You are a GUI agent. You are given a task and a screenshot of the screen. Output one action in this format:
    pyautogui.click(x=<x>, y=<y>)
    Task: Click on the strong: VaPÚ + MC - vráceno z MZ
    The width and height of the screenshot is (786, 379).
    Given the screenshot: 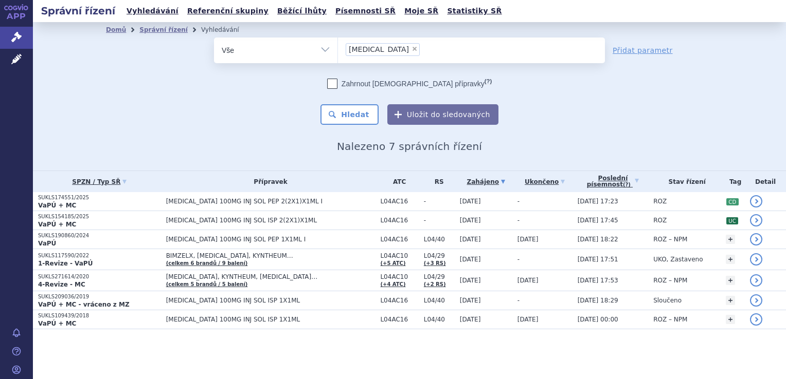 What is the action you would take?
    pyautogui.click(x=84, y=305)
    